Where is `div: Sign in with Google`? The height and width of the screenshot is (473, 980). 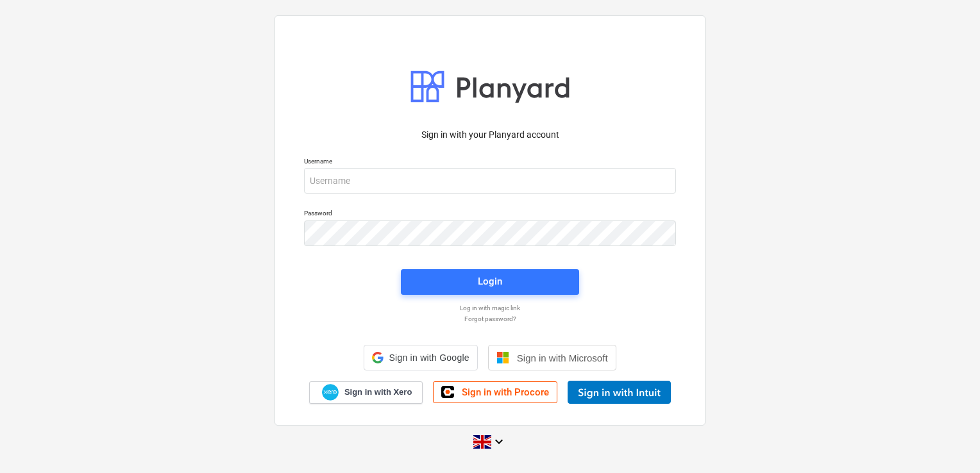 div: Sign in with Google is located at coordinates (420, 358).